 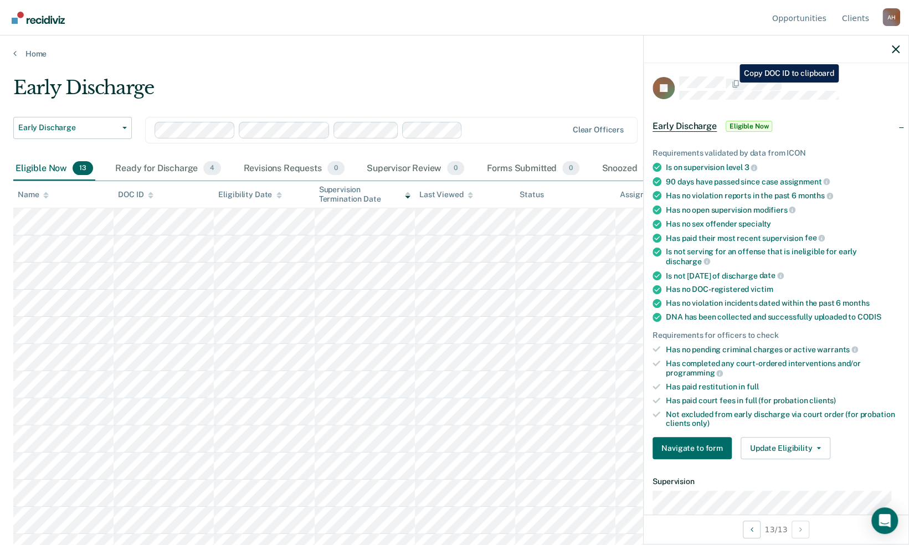 I want to click on div: Requirements for officers to check, so click(x=776, y=335).